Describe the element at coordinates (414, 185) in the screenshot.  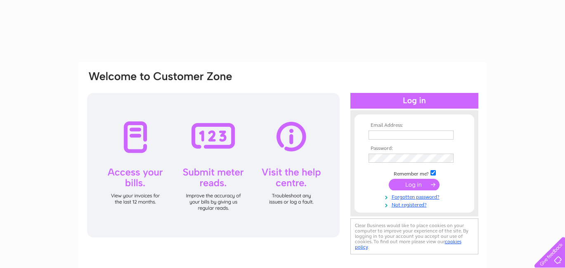
I see `input: Submit` at that location.